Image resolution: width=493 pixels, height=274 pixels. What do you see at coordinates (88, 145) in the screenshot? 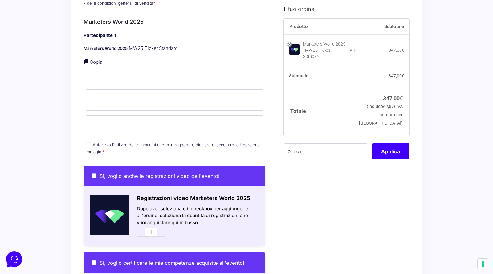
I see `input: Autorizzo l'utilizzo delle immagini che mi ritraggono e dichiaro di accettare la Liberatoria imma...` at bounding box center [88, 145].